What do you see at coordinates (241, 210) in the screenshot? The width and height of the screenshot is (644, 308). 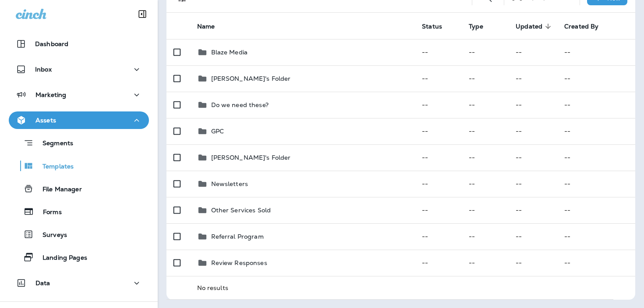 I see `p: Other Services Sold` at bounding box center [241, 210].